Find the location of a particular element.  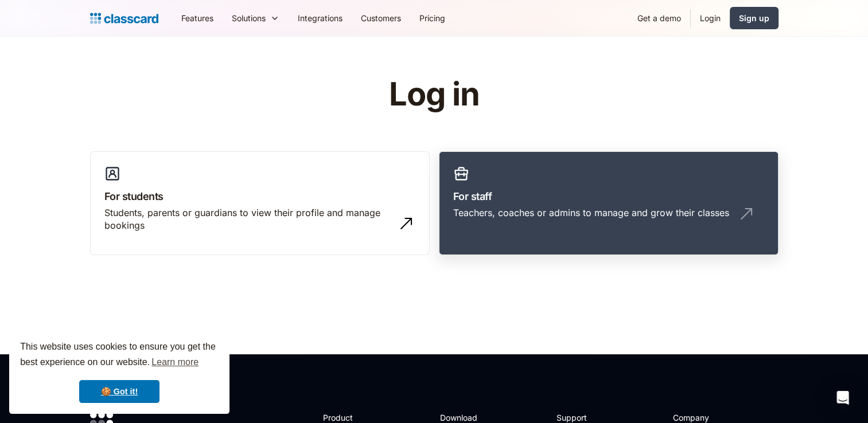

a: Customers is located at coordinates (381, 18).